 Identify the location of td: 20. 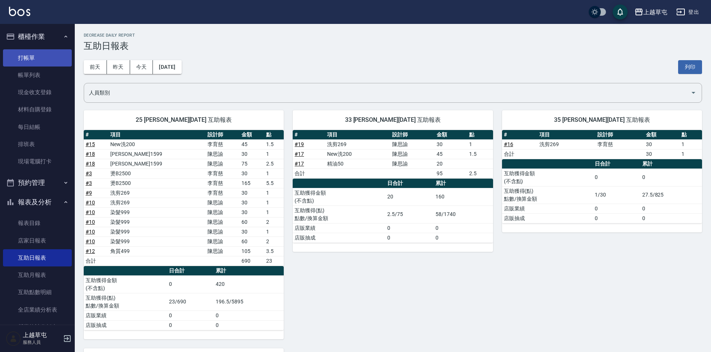
(409, 197).